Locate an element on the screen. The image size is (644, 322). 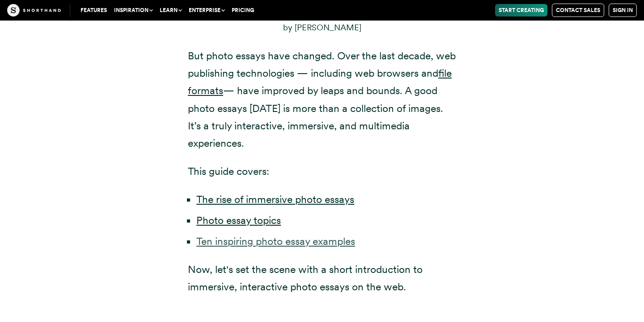
a: Start Creating is located at coordinates (521, 10).